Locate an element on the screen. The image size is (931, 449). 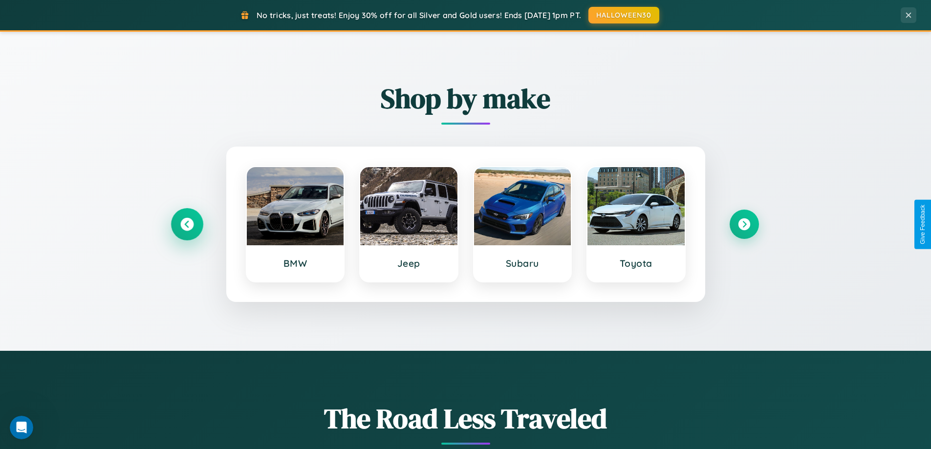
h3: Toyota is located at coordinates (636, 263).